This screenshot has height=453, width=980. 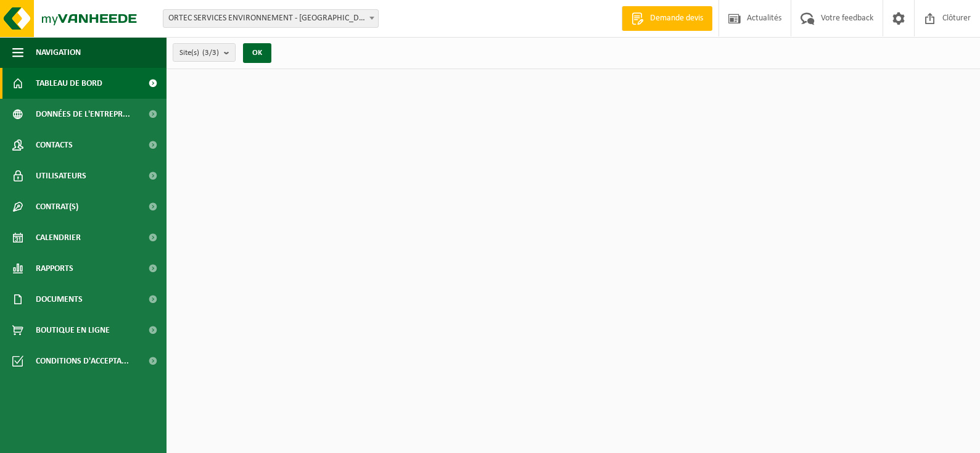 I want to click on span: Tableau de bord, so click(x=69, y=83).